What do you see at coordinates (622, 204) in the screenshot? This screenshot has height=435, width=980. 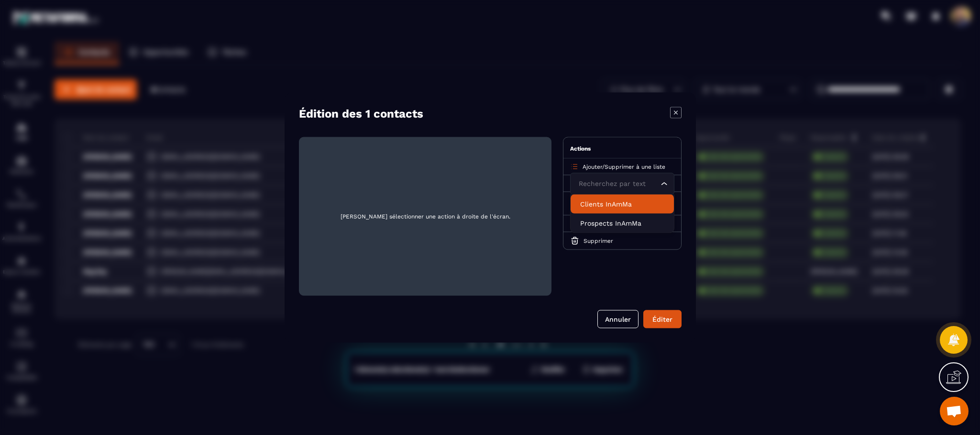 I see `p: Clients InAmMa` at bounding box center [622, 204].